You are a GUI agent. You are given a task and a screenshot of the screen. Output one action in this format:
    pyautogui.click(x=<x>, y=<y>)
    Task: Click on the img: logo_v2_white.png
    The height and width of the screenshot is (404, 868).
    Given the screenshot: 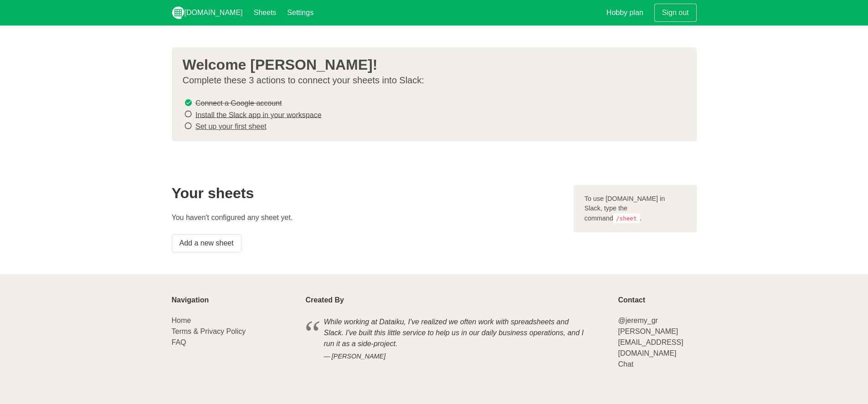 What is the action you would take?
    pyautogui.click(x=178, y=13)
    